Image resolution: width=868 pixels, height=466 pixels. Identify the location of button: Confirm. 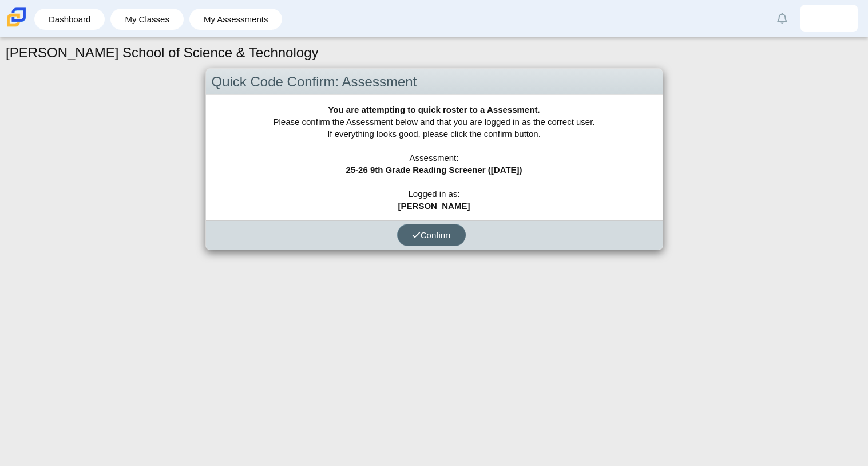
(432, 235).